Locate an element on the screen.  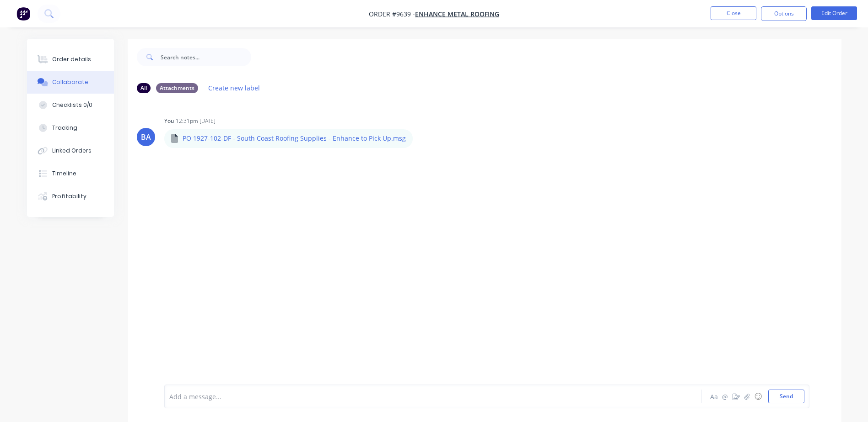
div: Checklists 0/0 is located at coordinates (72, 105).